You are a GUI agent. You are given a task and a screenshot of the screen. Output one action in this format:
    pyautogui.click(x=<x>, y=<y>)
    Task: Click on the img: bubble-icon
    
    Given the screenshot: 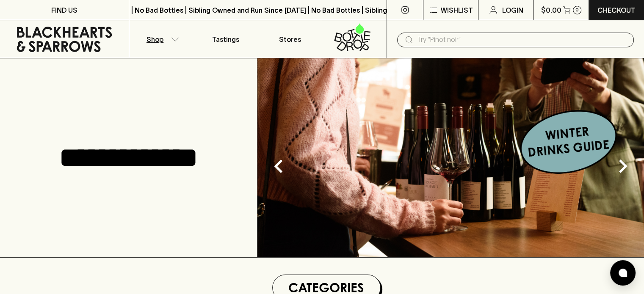 What is the action you would take?
    pyautogui.click(x=622, y=273)
    